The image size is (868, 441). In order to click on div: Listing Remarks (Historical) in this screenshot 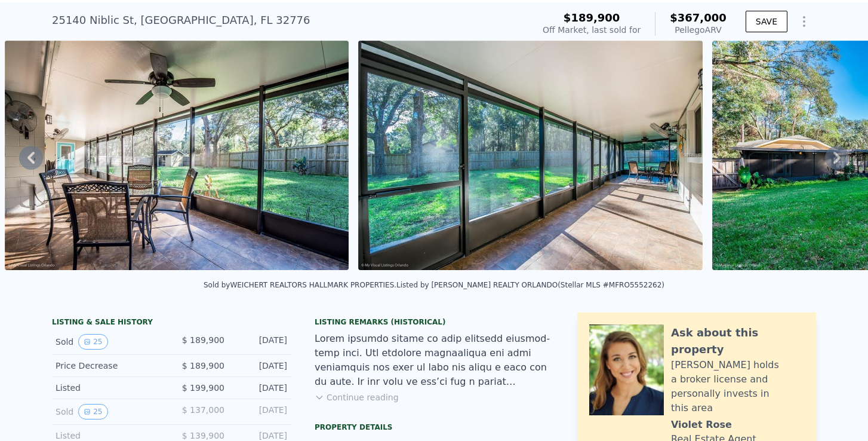, I will do `click(434, 322)`.